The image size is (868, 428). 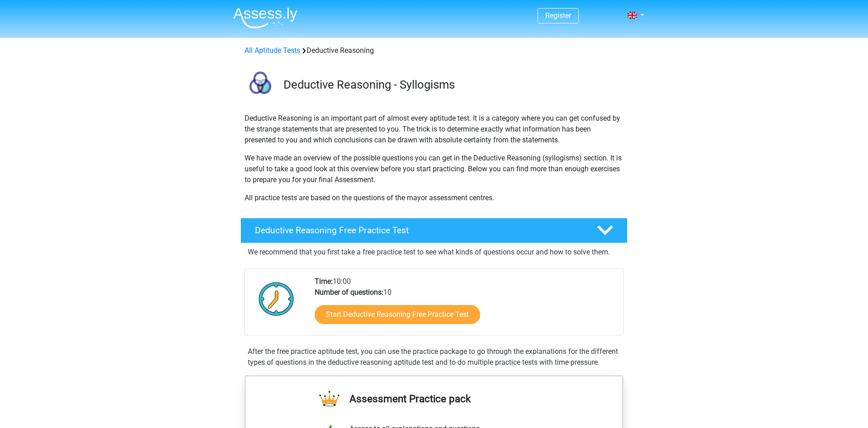 What do you see at coordinates (434, 230) in the screenshot?
I see `a: Deductive Reasoning Free Practice Test` at bounding box center [434, 230].